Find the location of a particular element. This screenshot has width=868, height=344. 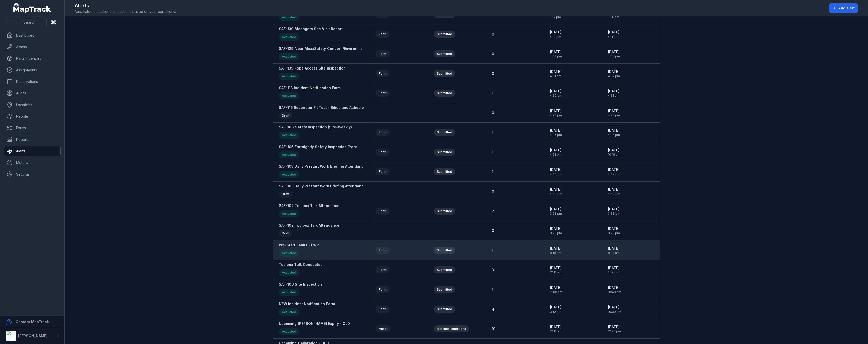

a: People is located at coordinates (32, 117).